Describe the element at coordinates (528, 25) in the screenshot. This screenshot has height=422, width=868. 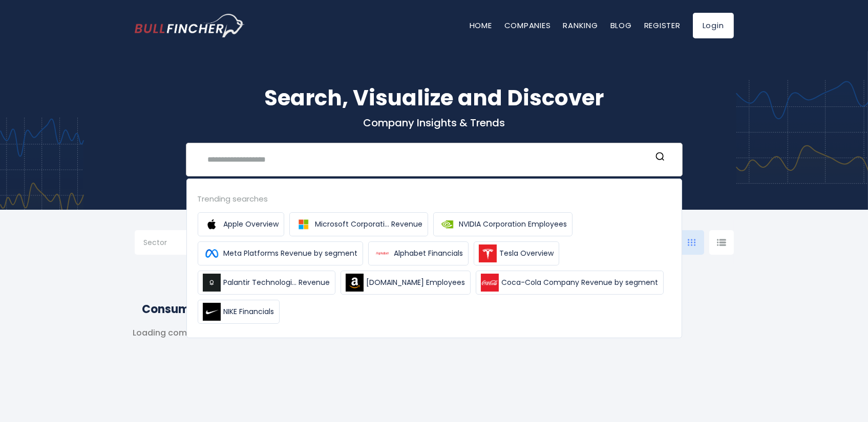
I see `a: Companies` at that location.